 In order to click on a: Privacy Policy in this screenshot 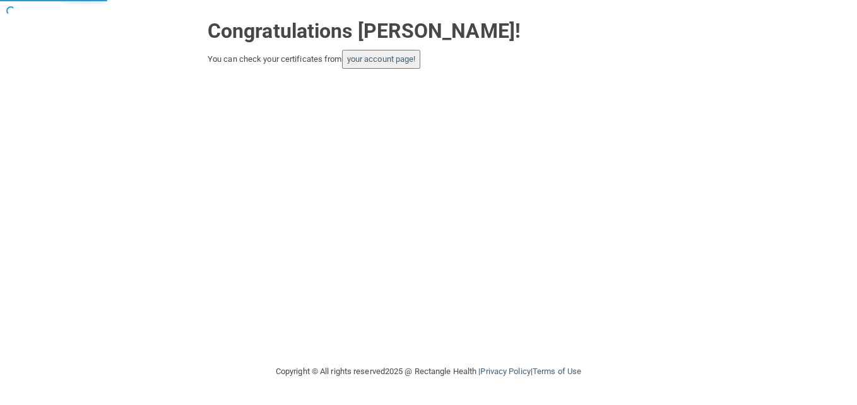, I will do `click(505, 371)`.